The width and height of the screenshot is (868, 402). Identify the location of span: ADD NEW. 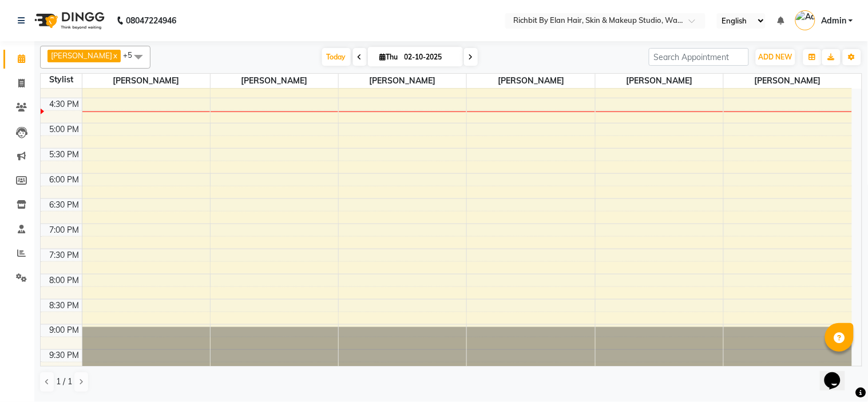
(775, 56).